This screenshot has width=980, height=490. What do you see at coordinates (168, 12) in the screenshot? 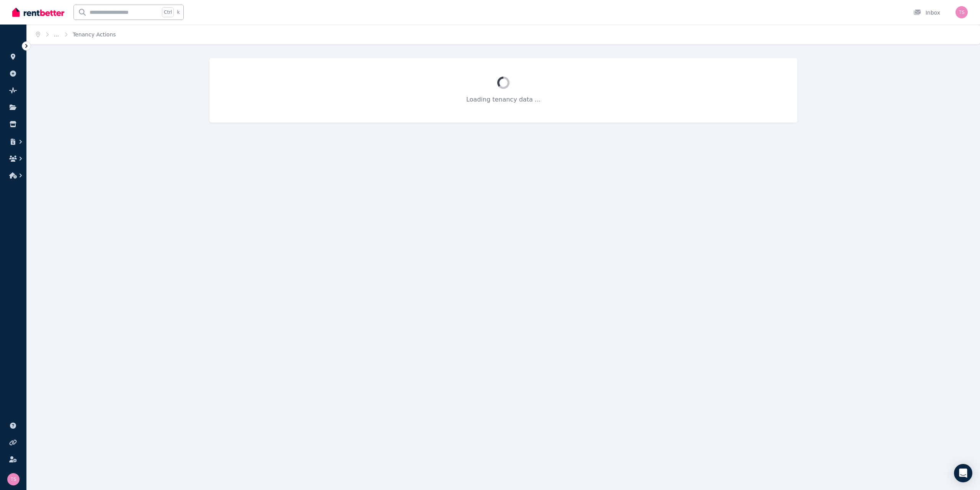
I see `span: Ctrl` at bounding box center [168, 12].